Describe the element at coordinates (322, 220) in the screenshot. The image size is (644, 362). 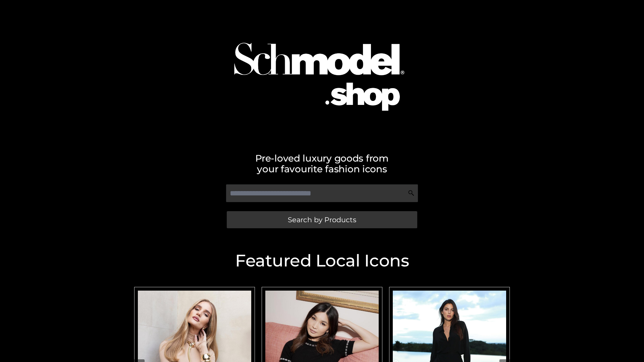
I see `a: Search by Products` at that location.